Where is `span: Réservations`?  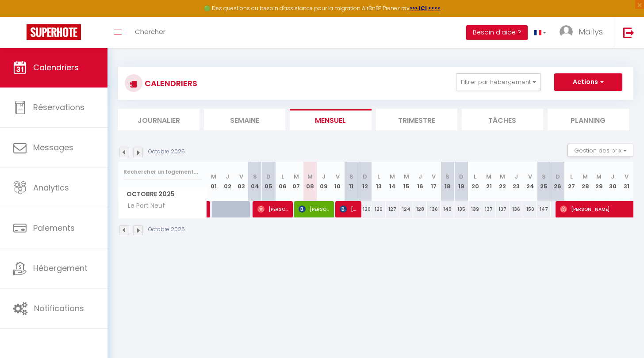
span: Réservations is located at coordinates (59, 107).